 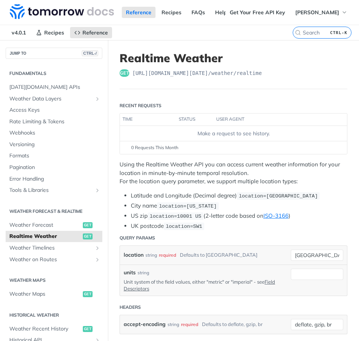 What do you see at coordinates (54, 248) in the screenshot?
I see `a: Weather TimelinesShow subpages for Weather Timelines` at bounding box center [54, 248].